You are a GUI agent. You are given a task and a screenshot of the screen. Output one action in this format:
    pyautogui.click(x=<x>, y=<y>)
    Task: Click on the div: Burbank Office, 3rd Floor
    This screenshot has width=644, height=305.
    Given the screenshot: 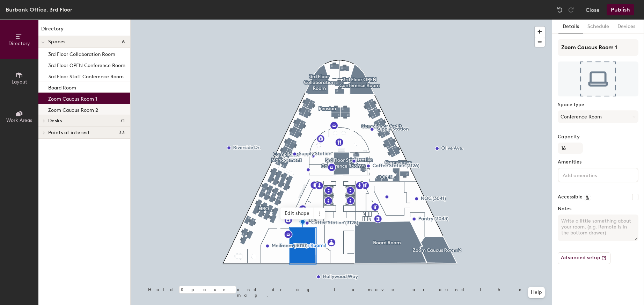 What is the action you would take?
    pyautogui.click(x=39, y=10)
    